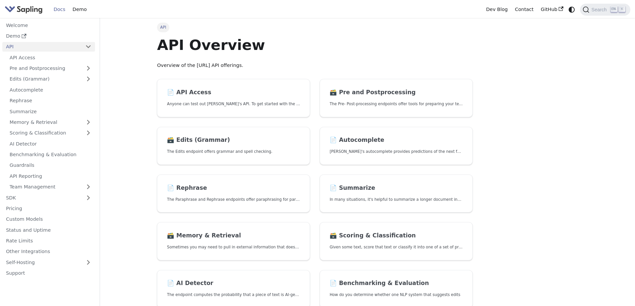 The image size is (635, 306). What do you see at coordinates (49, 25) in the screenshot?
I see `a: Welcome` at bounding box center [49, 25].